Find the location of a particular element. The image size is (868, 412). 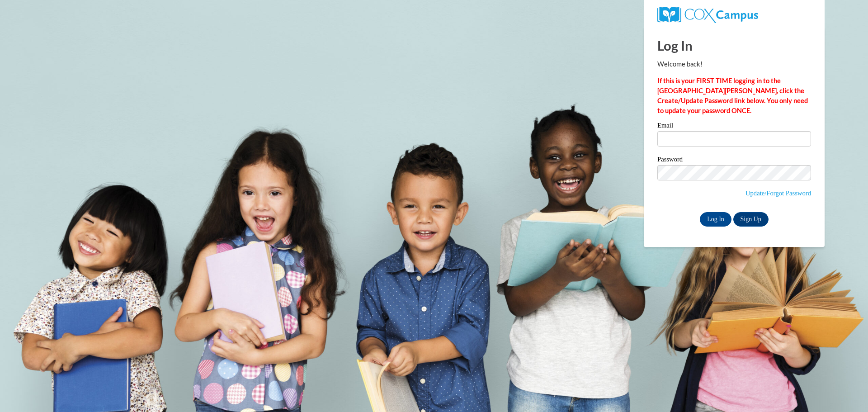

p: Welcome back! is located at coordinates (734, 64).